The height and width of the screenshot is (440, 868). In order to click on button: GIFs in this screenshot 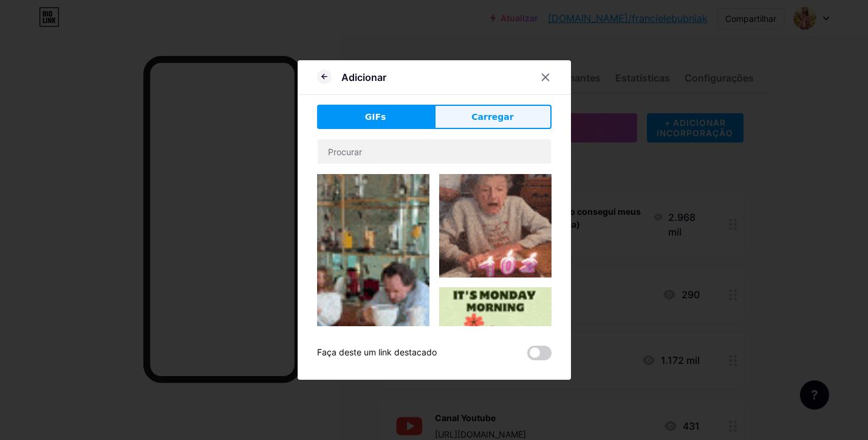, I will do `click(375, 117)`.